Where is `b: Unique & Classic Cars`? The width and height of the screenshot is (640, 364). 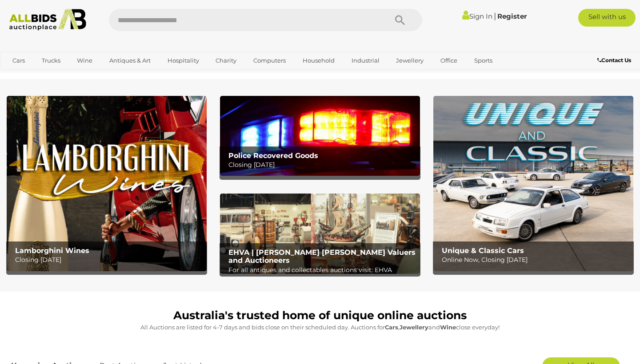
b: Unique & Classic Cars is located at coordinates (483, 251).